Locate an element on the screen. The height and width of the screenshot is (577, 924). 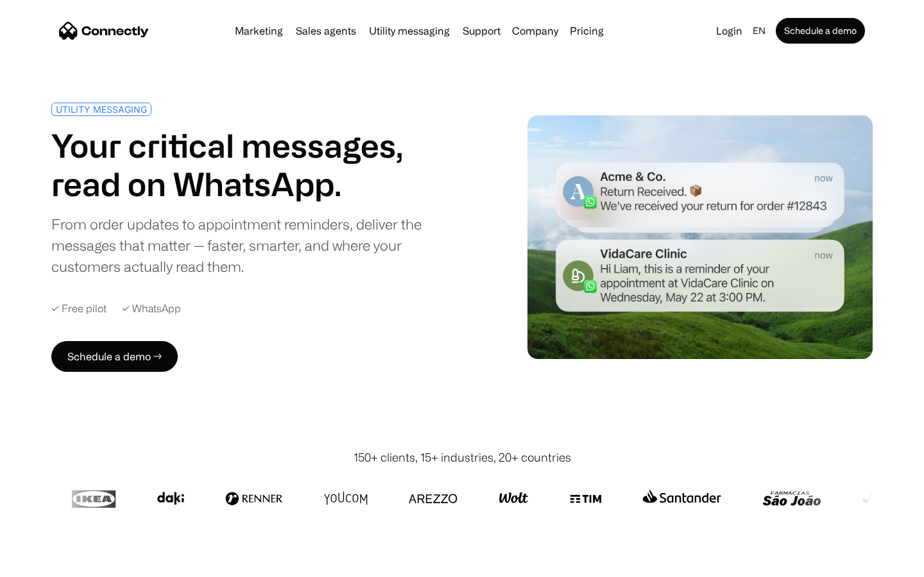
div: UTILITY MESSAGING is located at coordinates (102, 109).